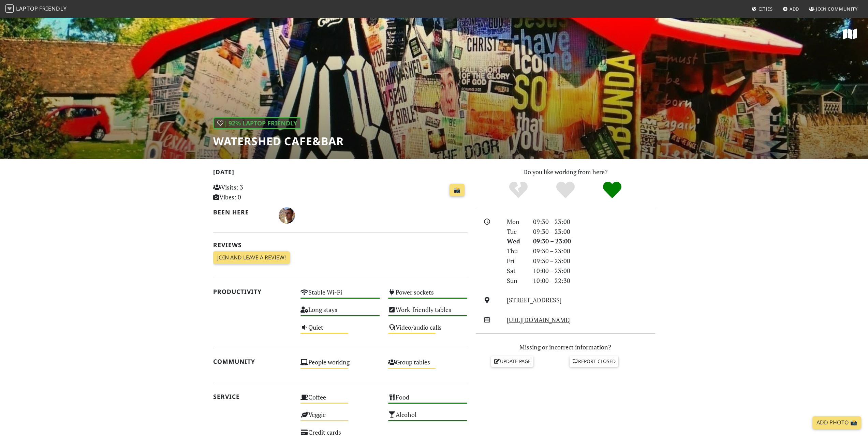 The image size is (868, 436). What do you see at coordinates (10, 9) in the screenshot?
I see `img: LaptopFriendly` at bounding box center [10, 9].